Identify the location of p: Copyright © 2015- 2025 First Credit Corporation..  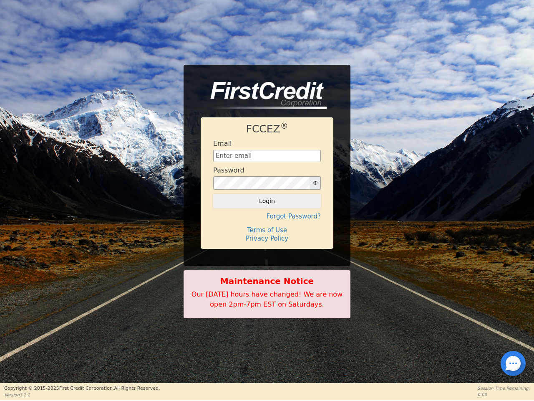
(82, 388).